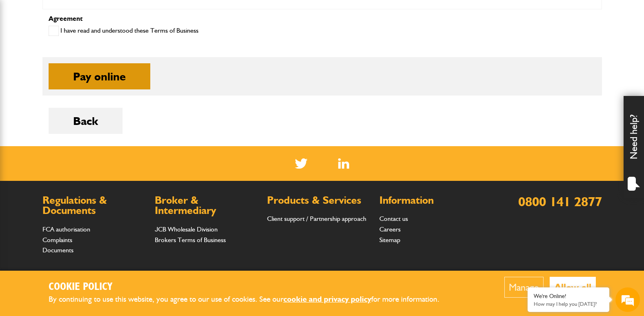 The height and width of the screenshot is (316, 644). What do you see at coordinates (66, 229) in the screenshot?
I see `a: FCA authorisation` at bounding box center [66, 229].